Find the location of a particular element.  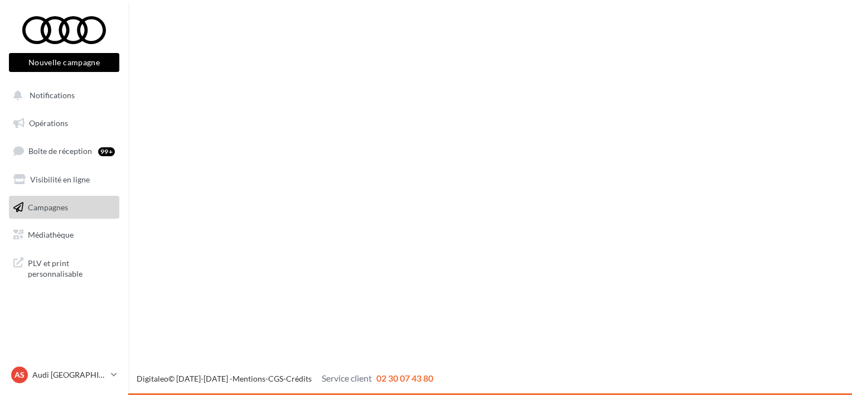

span: Médiathèque is located at coordinates (51, 234).